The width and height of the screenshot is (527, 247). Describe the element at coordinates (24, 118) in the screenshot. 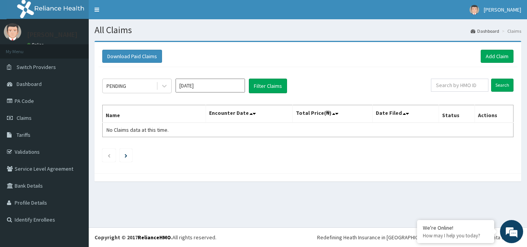

I see `span: Claims` at that location.